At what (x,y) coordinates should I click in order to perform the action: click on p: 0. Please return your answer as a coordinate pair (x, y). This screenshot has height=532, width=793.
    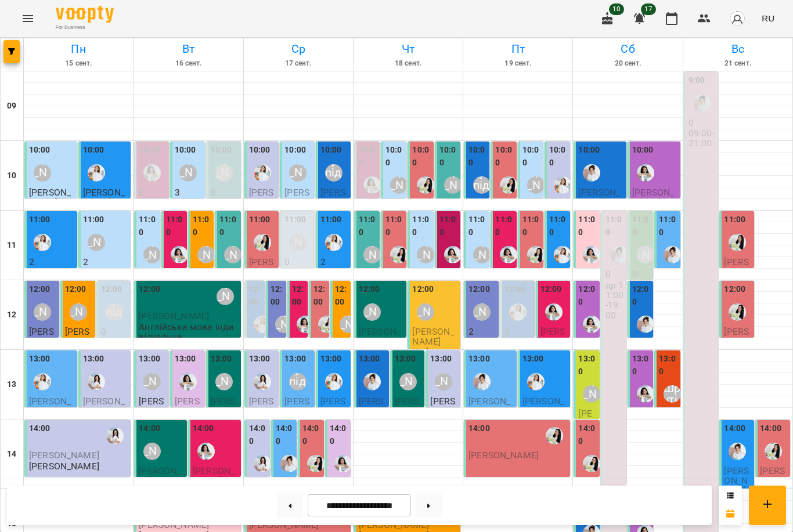
    Looking at the image, I should click on (225, 192).